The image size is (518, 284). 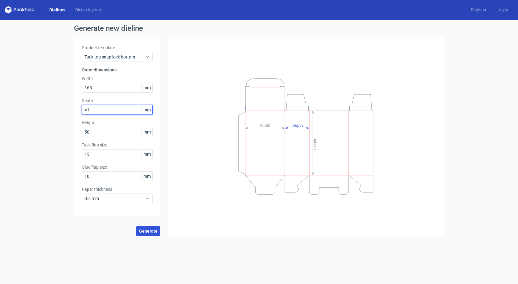 I want to click on button: Generate, so click(x=148, y=231).